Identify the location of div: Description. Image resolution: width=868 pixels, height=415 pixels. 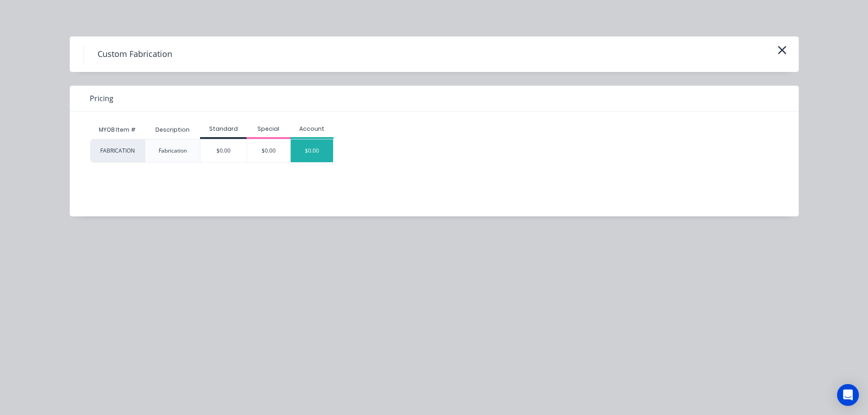
(172, 130).